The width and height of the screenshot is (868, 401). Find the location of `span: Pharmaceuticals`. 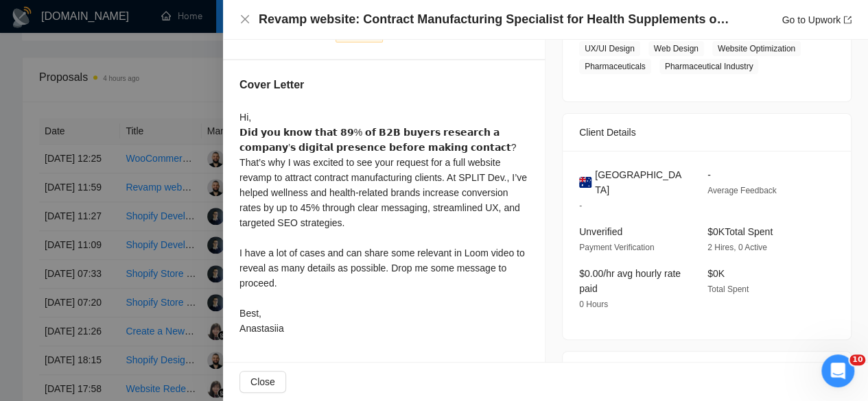

span: Pharmaceuticals is located at coordinates (615, 67).